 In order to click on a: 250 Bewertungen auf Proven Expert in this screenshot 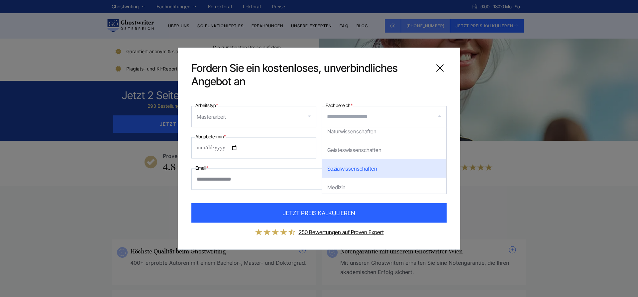, I will do `click(341, 231)`.